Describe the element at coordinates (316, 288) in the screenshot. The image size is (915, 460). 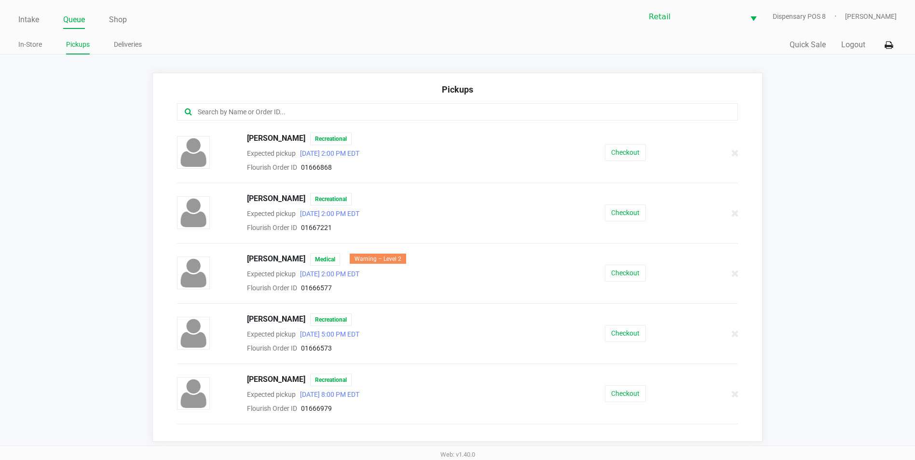
I see `span: 01666577` at that location.